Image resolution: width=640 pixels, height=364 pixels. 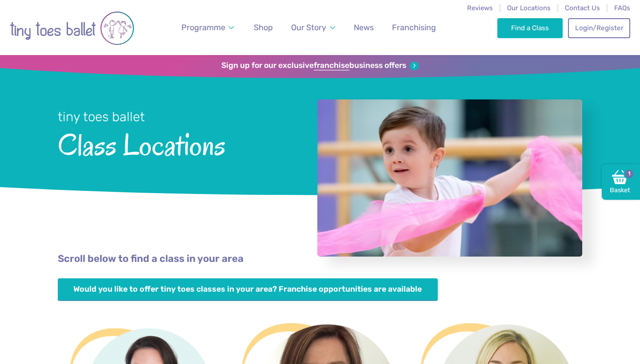 What do you see at coordinates (203, 27) in the screenshot?
I see `span: Programme` at bounding box center [203, 27].